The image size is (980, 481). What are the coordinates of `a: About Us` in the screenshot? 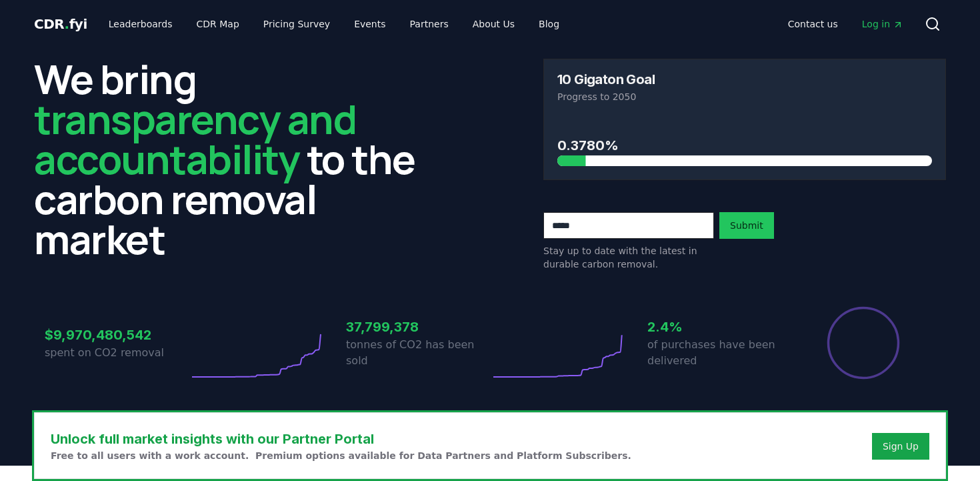 It's located at (494, 24).